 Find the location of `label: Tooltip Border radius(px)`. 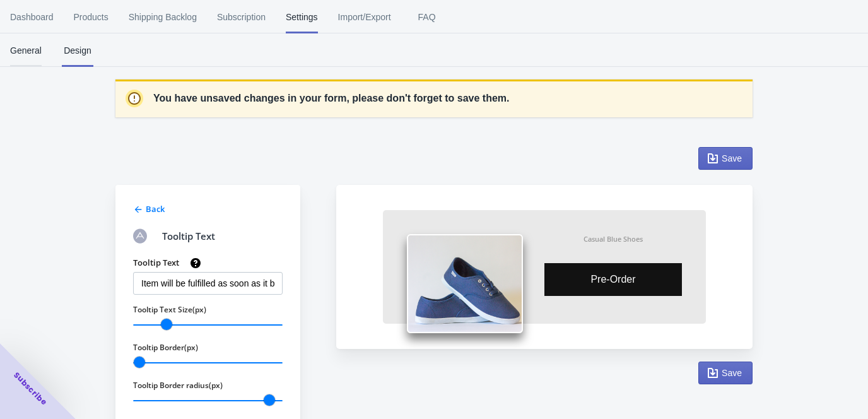

label: Tooltip Border radius(px) is located at coordinates (178, 386).